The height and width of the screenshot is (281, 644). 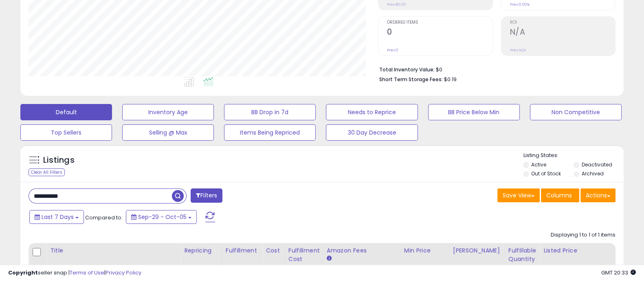 What do you see at coordinates (538, 164) in the screenshot?
I see `label: Active` at bounding box center [538, 164].